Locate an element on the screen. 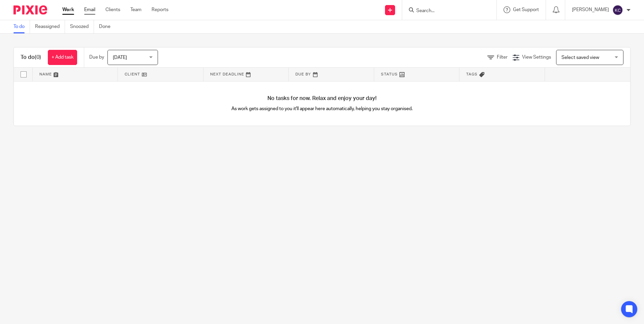 This screenshot has width=644, height=324. span: Get Support is located at coordinates (526, 10).